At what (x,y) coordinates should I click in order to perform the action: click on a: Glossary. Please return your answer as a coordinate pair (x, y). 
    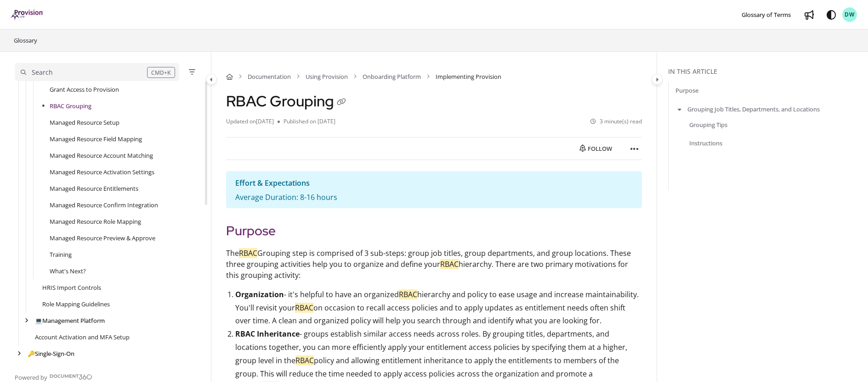
    Looking at the image, I should click on (25, 41).